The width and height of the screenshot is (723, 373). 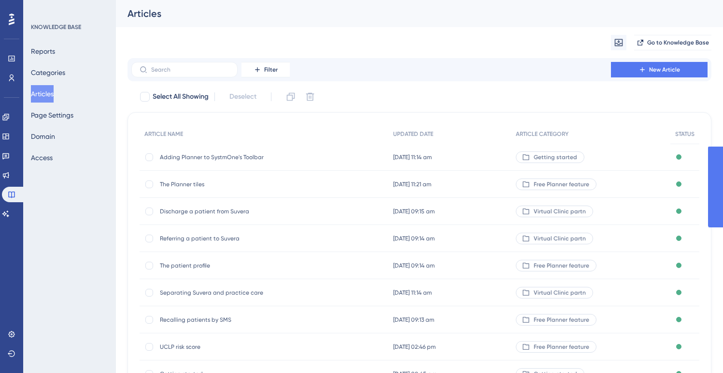 I want to click on span: Referring a patient to Suvera, so click(x=237, y=238).